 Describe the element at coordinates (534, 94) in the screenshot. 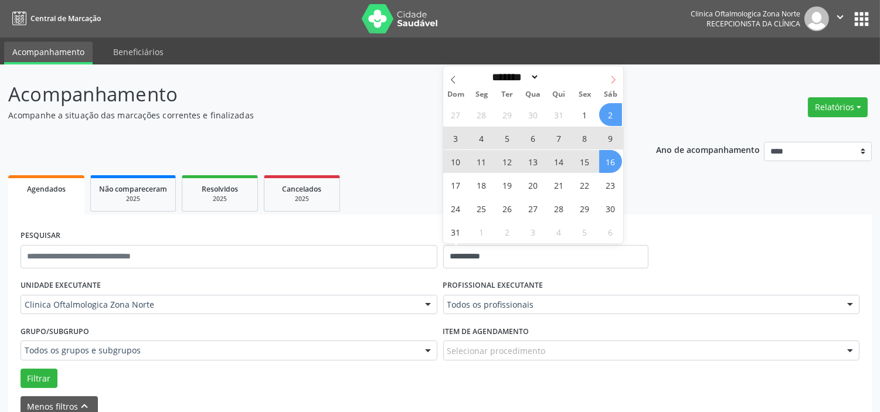

I see `span: Qua` at that location.